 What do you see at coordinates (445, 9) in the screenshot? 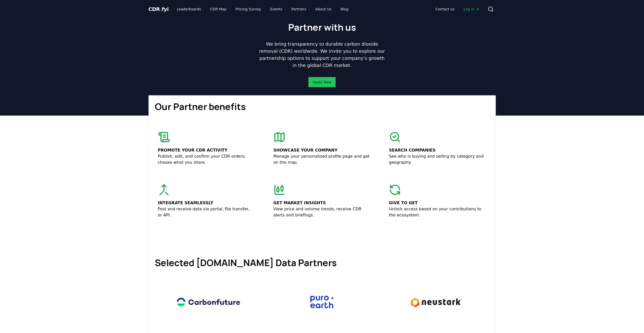
I see `a: Contact us` at bounding box center [445, 9].